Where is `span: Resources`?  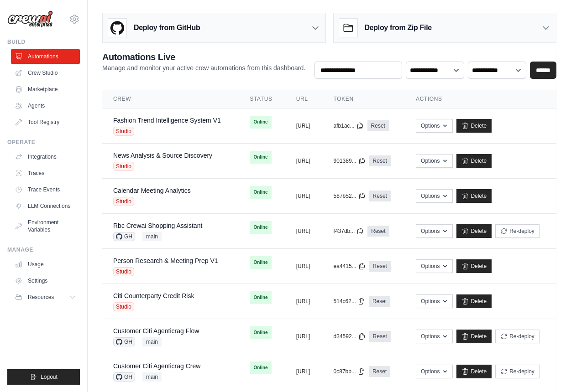
span: Resources is located at coordinates (40, 297).